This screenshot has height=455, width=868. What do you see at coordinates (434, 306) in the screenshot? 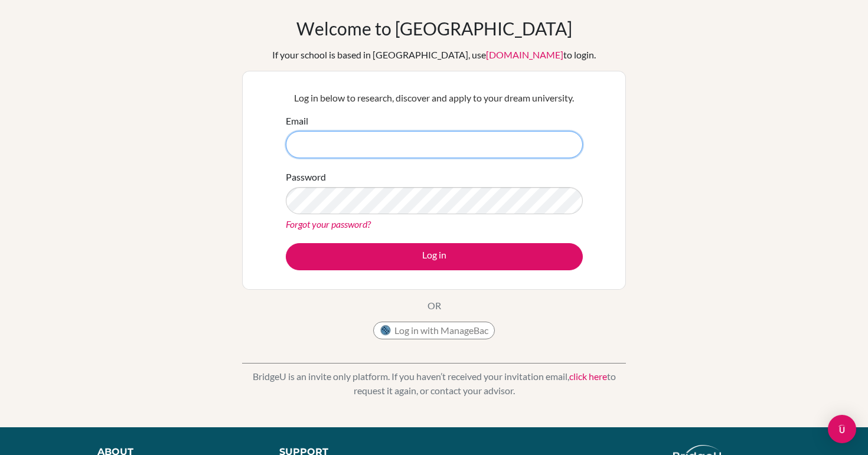
I see `p: OR` at bounding box center [434, 306].